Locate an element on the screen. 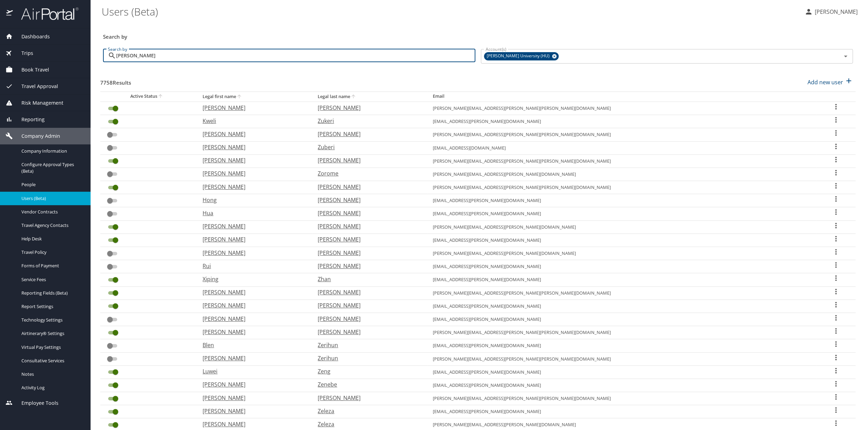 Image resolution: width=868 pixels, height=430 pixels. button: Open is located at coordinates (845, 56).